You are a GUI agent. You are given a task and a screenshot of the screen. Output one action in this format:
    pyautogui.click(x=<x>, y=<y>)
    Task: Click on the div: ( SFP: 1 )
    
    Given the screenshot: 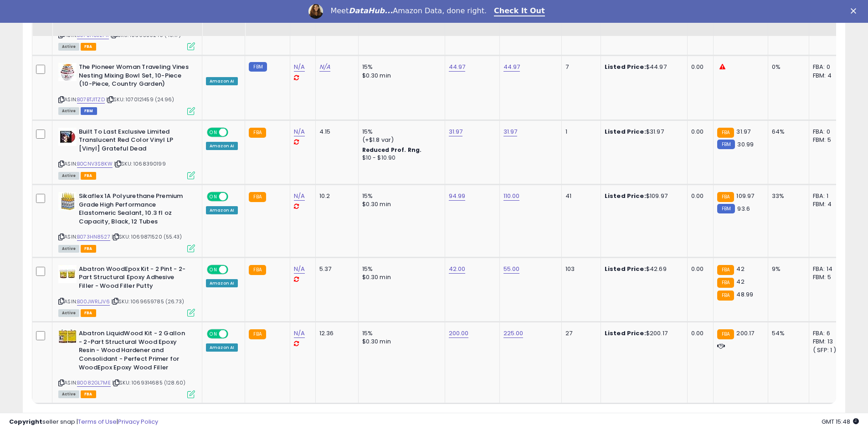 What is the action you would take?
    pyautogui.click(x=828, y=350)
    